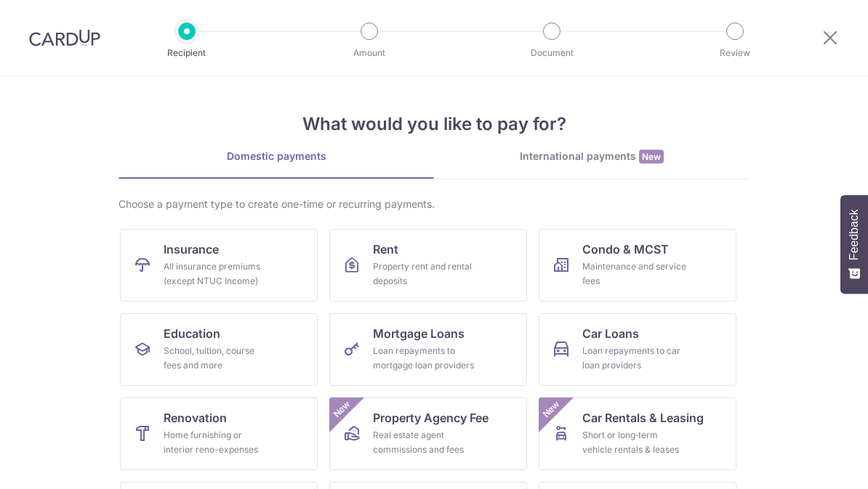  Describe the element at coordinates (428, 265) in the screenshot. I see `a: RentProperty rent and rental deposits` at that location.